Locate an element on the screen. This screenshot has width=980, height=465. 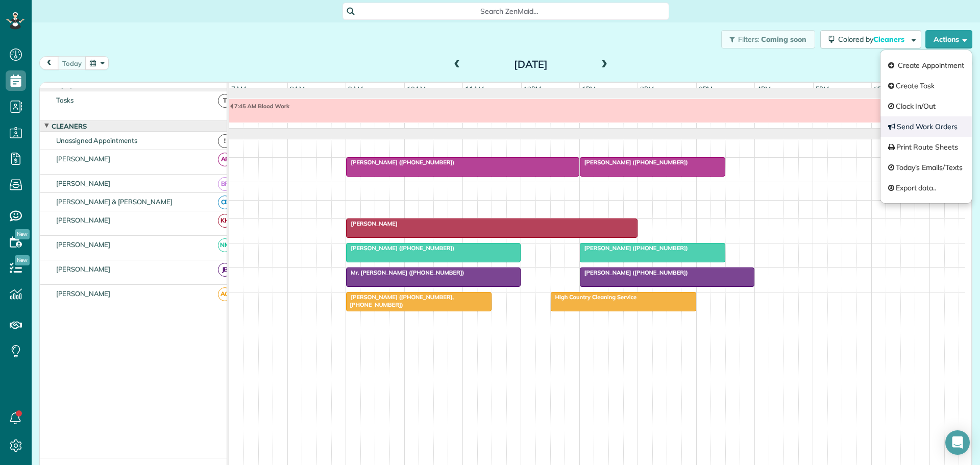
span: 10am is located at coordinates (416, 89).